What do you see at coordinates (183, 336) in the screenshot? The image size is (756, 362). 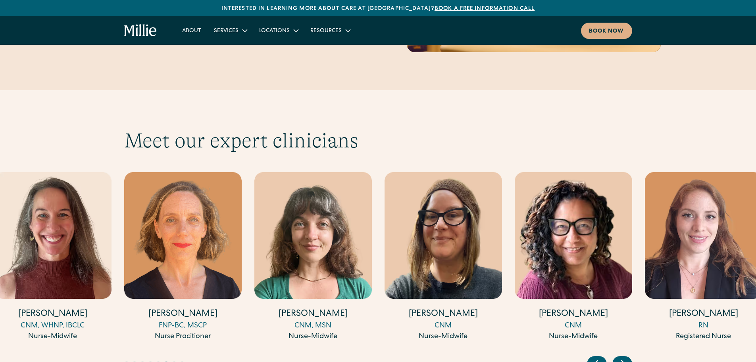 I see `div: Nurse Pracitioner` at bounding box center [183, 336].